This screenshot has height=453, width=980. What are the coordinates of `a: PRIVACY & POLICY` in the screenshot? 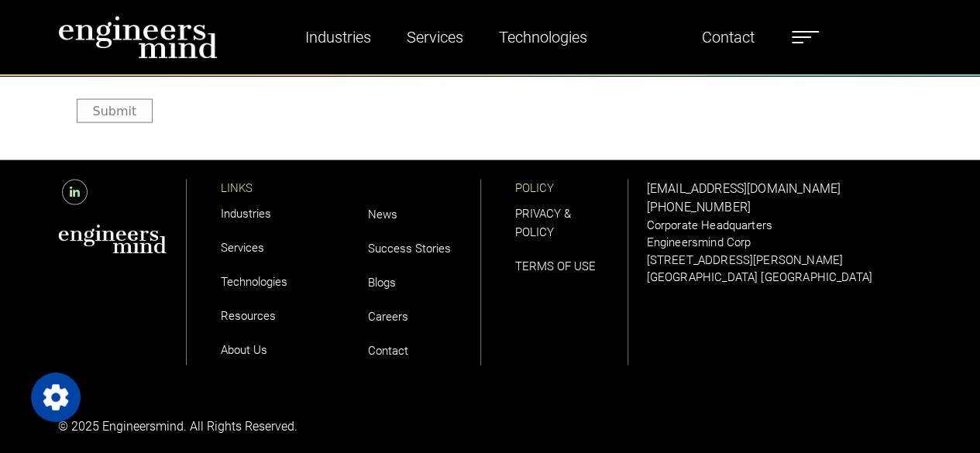 It's located at (543, 223).